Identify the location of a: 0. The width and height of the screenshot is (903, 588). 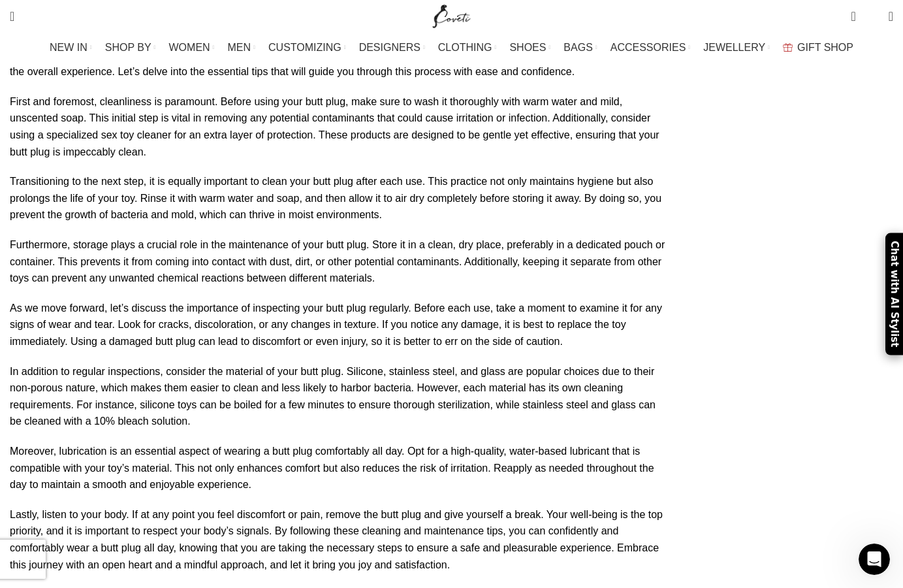
(853, 16).